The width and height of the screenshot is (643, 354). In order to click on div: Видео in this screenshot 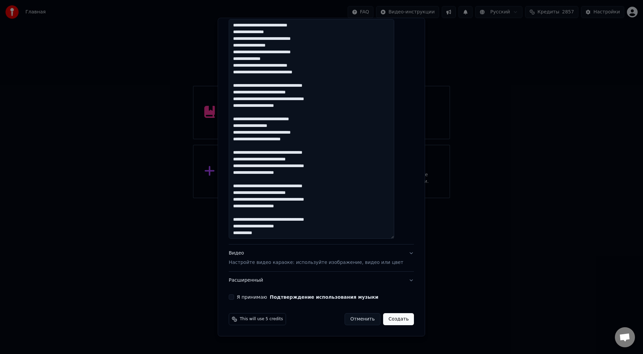, I will do `click(316, 258)`.